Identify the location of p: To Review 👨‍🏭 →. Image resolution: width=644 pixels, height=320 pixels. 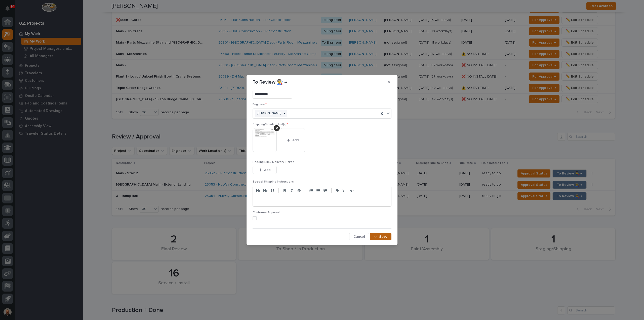
(270, 82).